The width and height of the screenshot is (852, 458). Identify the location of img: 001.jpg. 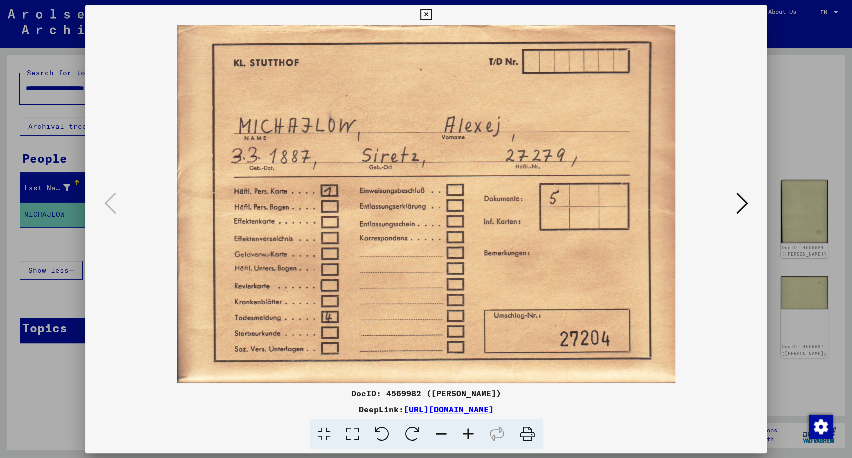
(426, 204).